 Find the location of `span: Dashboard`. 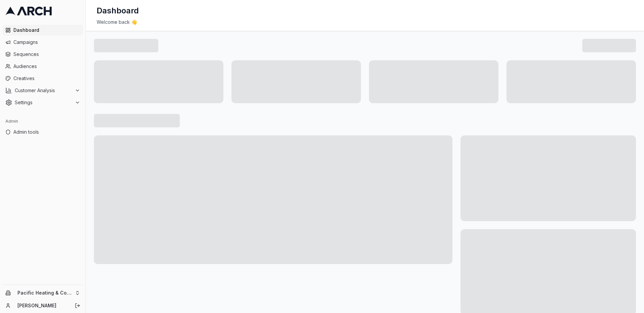

span: Dashboard is located at coordinates (47, 30).